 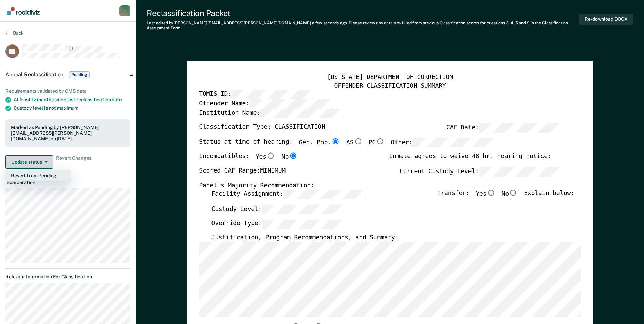 I want to click on div: Status at time of hearing:, so click(x=347, y=146).